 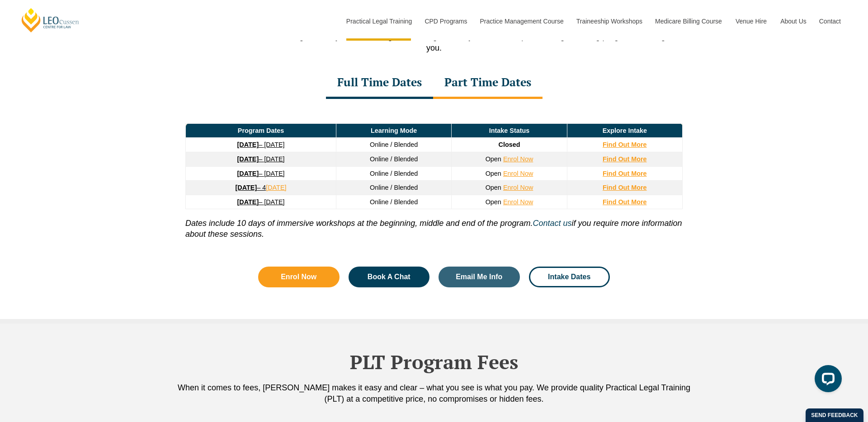 I want to click on div: Part Time Dates, so click(x=488, y=83).